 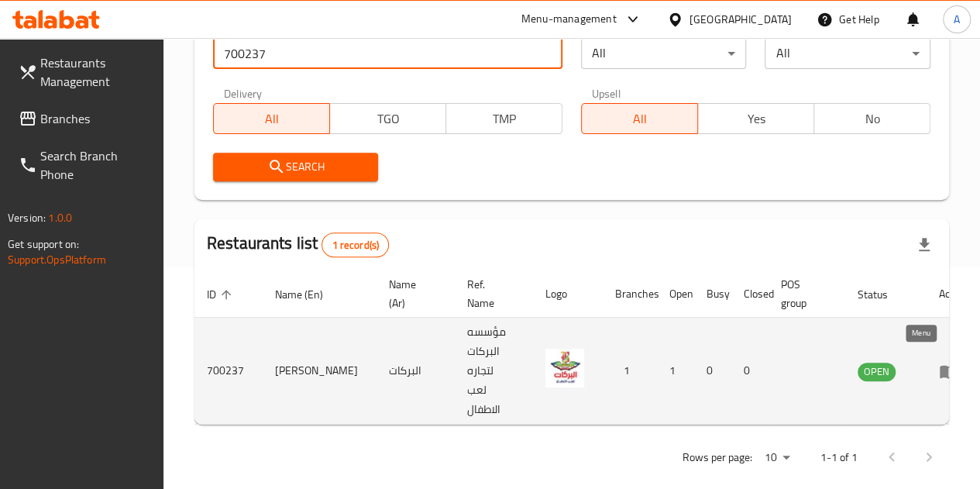 I want to click on span: 1 record(s), so click(x=355, y=245).